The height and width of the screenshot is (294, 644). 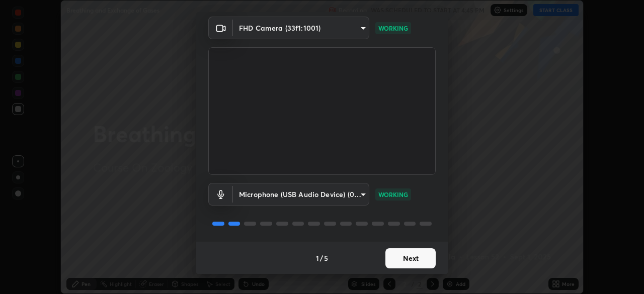 I want to click on h4: 1, so click(x=317, y=258).